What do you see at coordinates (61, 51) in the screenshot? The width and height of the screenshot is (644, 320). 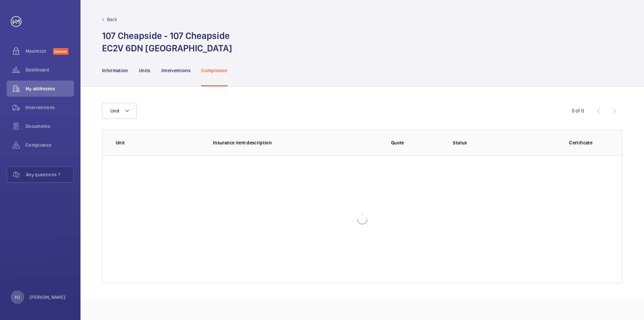 I see `span: Discover` at bounding box center [61, 51].